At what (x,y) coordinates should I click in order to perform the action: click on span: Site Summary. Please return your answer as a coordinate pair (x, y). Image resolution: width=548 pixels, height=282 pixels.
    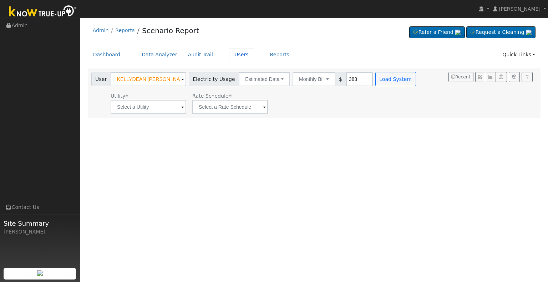
    Looking at the image, I should click on (40, 223).